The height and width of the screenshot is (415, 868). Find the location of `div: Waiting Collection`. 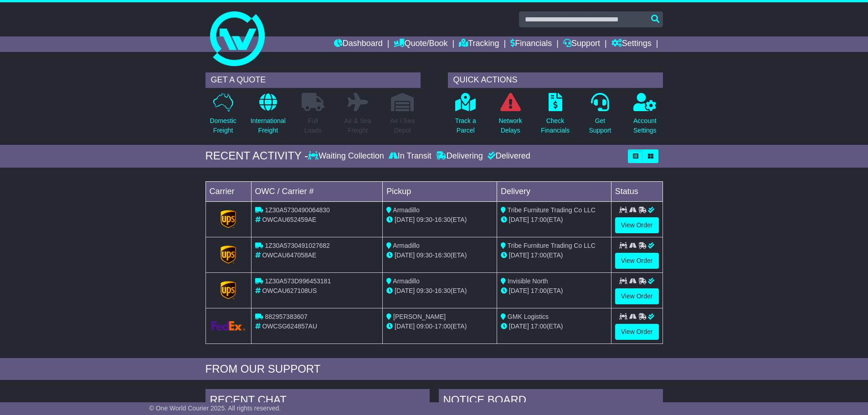

div: Waiting Collection is located at coordinates (347, 156).